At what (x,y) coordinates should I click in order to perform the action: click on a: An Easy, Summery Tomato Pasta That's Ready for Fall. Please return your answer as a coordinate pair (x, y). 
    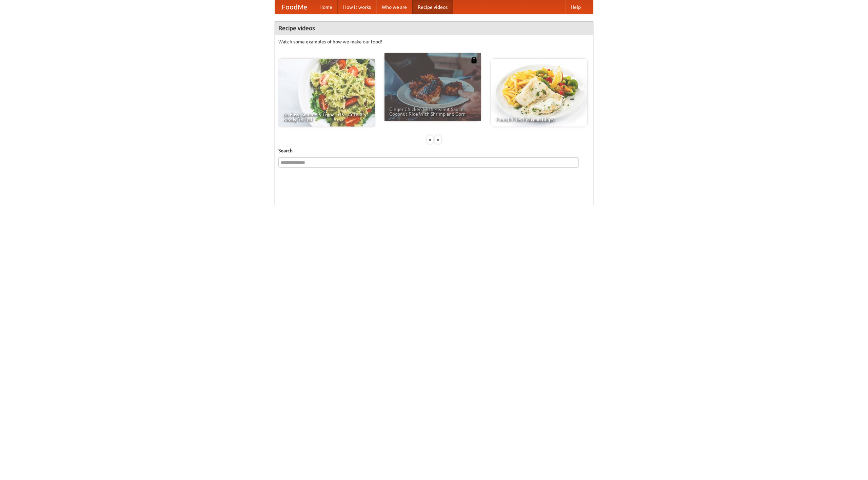
    Looking at the image, I should click on (326, 93).